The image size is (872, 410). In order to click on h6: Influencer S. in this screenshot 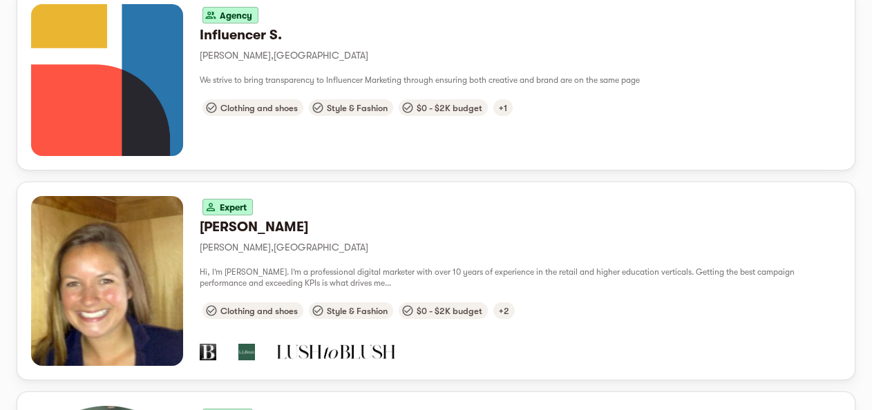, I will do `click(520, 35)`.